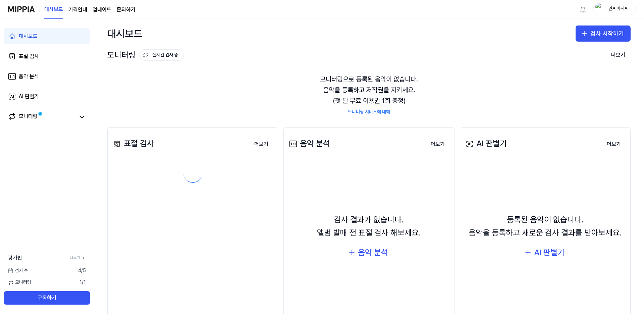  I want to click on span: 4 / 5, so click(82, 271).